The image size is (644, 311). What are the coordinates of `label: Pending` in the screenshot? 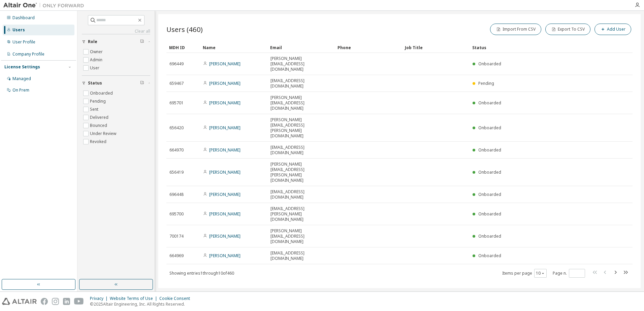 It's located at (99, 102).